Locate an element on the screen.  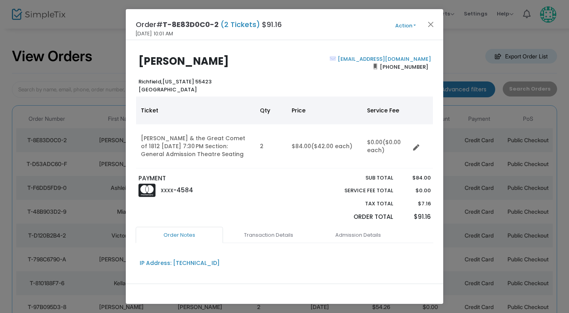
th: Price is located at coordinates (325, 110).